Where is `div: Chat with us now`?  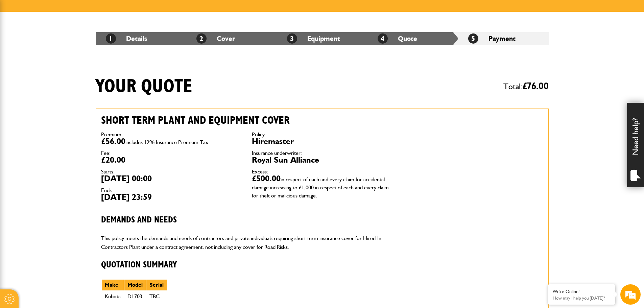 div: Chat with us now is located at coordinates (74, 42).